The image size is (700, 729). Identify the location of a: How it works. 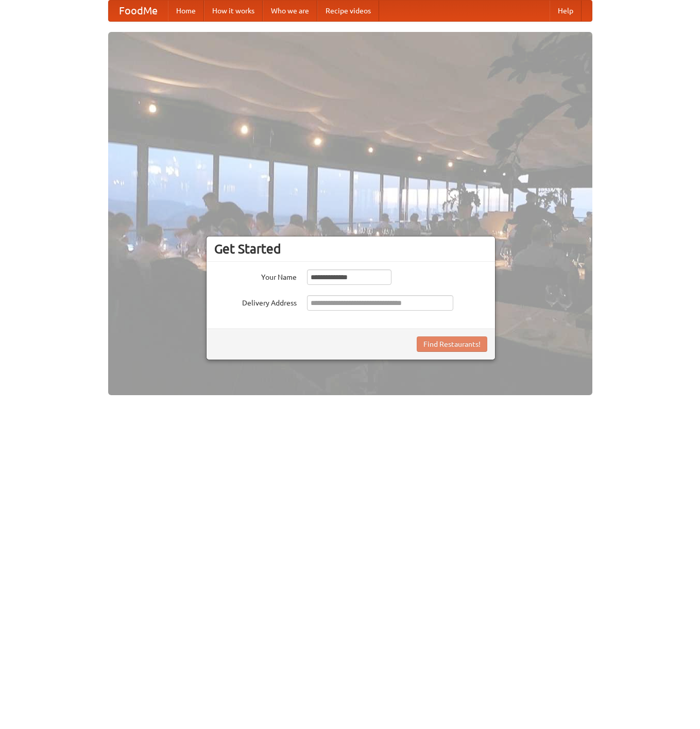
(233, 11).